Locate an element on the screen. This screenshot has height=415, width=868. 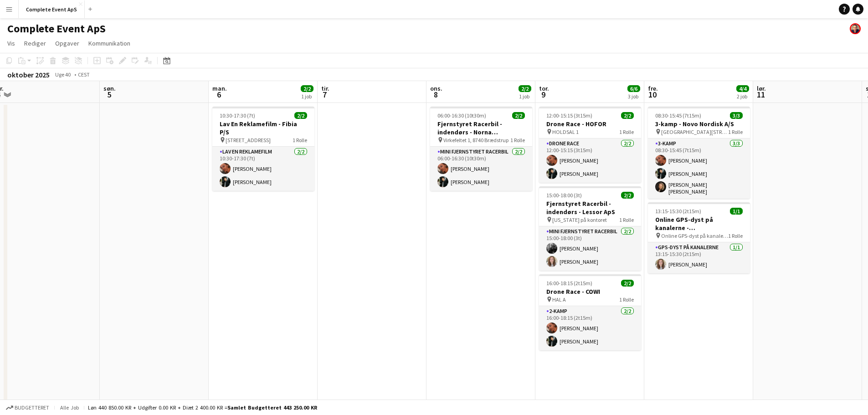
div: oktober 2025 is located at coordinates (28, 75).